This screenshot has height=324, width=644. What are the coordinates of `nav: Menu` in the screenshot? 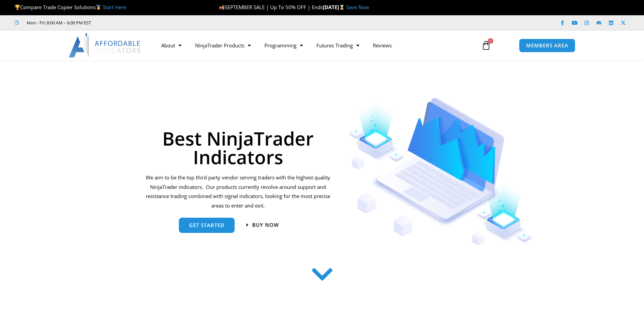 It's located at (314, 45).